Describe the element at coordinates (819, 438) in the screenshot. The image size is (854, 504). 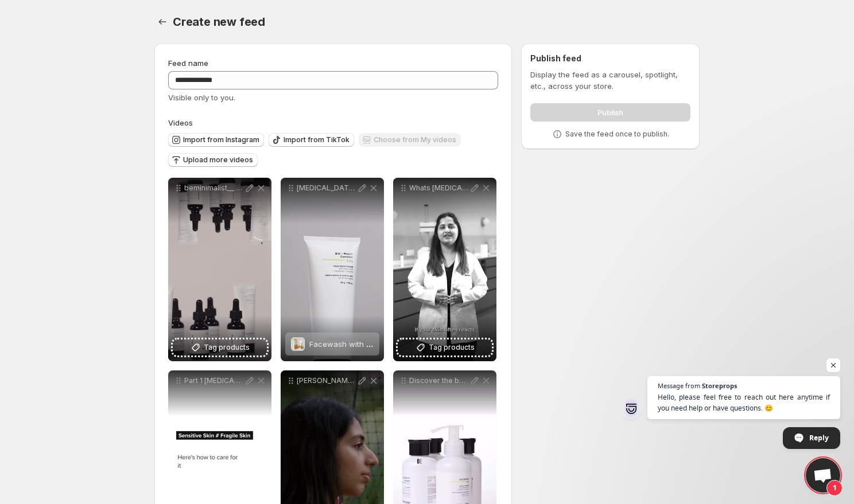
I see `span: Reply` at that location.